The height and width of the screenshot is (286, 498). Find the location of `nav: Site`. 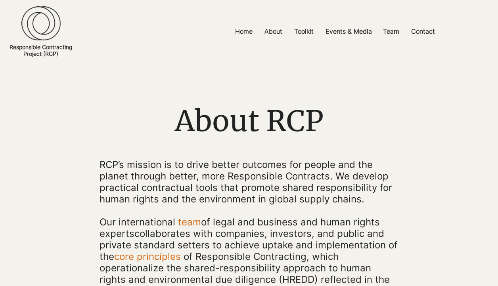

nav: Site is located at coordinates (335, 31).